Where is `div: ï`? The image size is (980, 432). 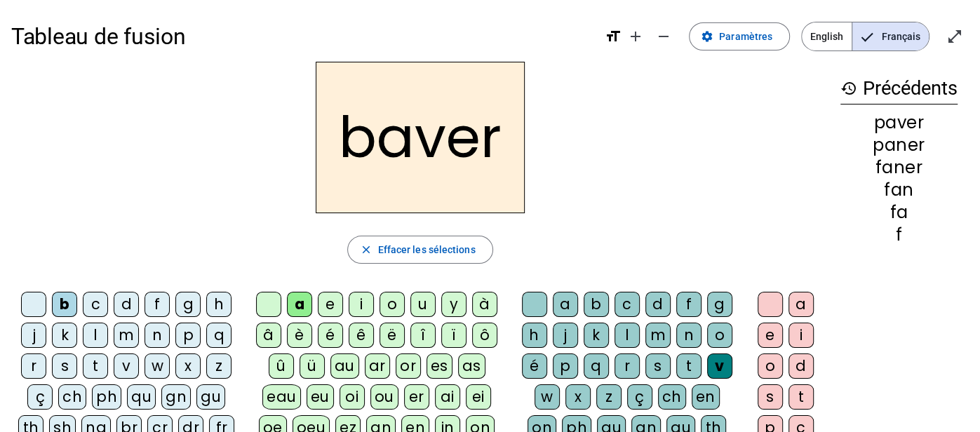 div: ï is located at coordinates (453, 335).